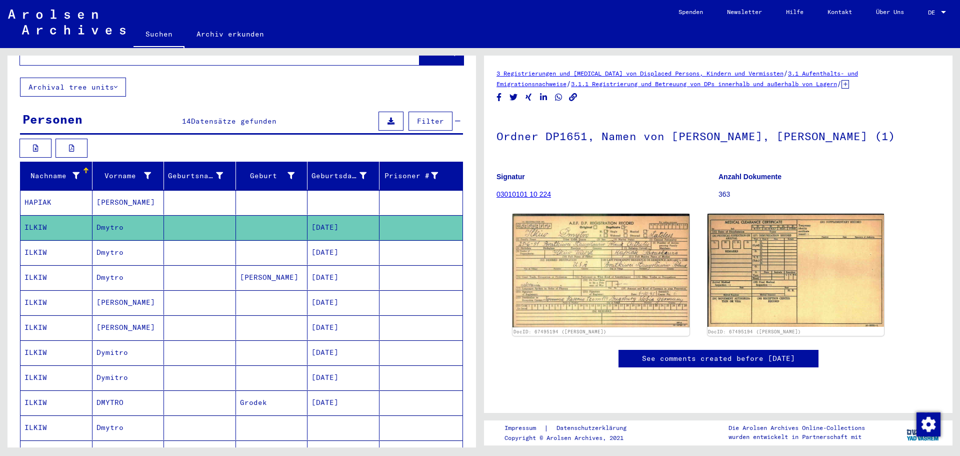 The image size is (960, 456). What do you see at coordinates (796, 270) in the screenshot?
I see `img: 002.jpg` at bounding box center [796, 270].